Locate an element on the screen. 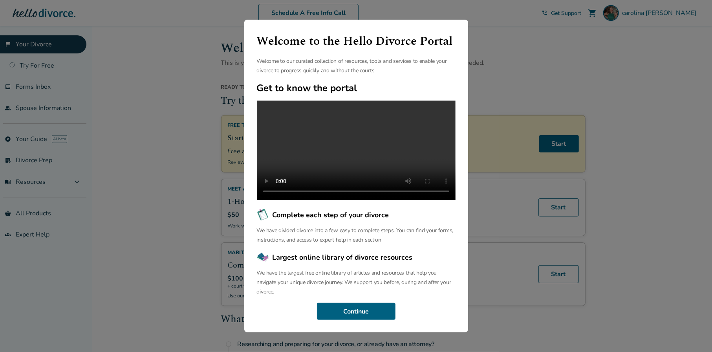 The image size is (712, 352). h2: Get to know the portal is located at coordinates (356, 88).